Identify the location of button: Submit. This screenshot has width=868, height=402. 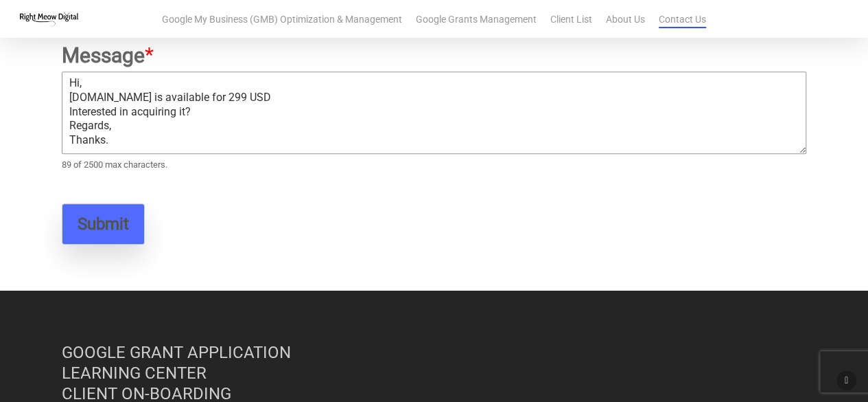
(103, 224).